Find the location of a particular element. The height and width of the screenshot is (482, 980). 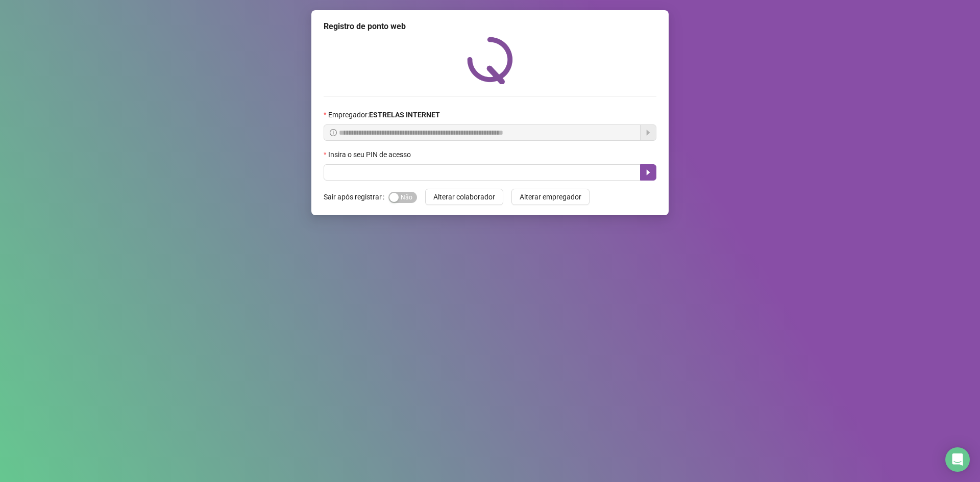

div: Registro de ponto web is located at coordinates (490, 27).